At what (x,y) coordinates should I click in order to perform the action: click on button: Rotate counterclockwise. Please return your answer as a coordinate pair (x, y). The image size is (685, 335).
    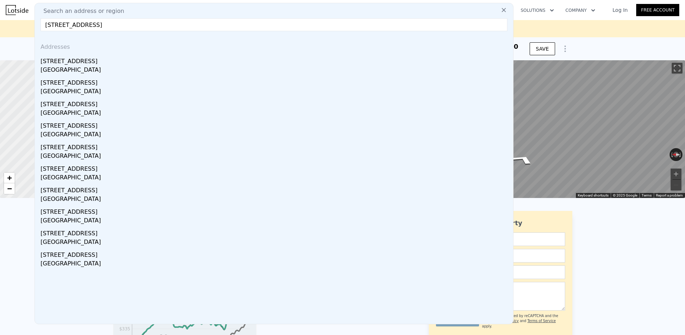
    Looking at the image, I should click on (671, 155).